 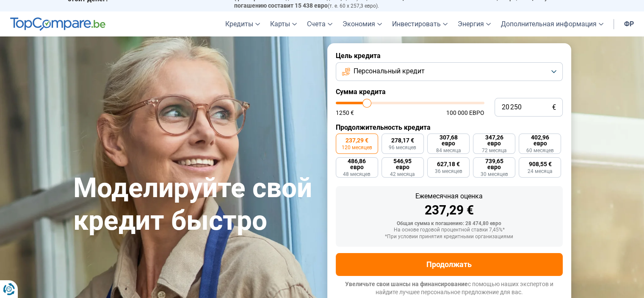 What do you see at coordinates (320, 24) in the screenshot?
I see `a: Счета` at bounding box center [320, 24].